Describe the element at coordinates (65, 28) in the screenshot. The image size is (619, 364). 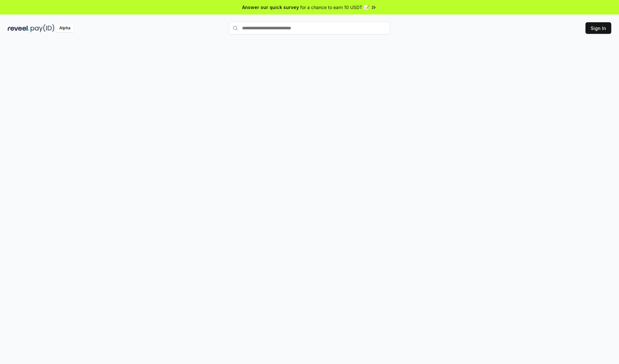
I see `div: Alpha` at that location.